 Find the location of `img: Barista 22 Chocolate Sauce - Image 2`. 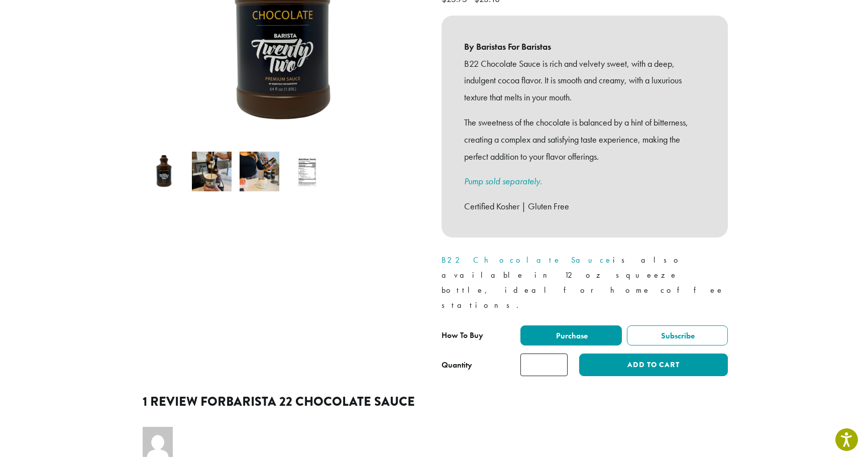

img: Barista 22 Chocolate Sauce - Image 2 is located at coordinates (212, 171).